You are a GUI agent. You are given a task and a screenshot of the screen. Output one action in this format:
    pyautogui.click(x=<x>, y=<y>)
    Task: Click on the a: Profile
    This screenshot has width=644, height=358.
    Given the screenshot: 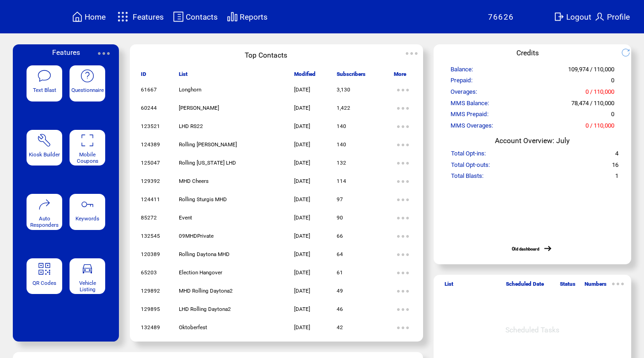 What is the action you would take?
    pyautogui.click(x=613, y=16)
    